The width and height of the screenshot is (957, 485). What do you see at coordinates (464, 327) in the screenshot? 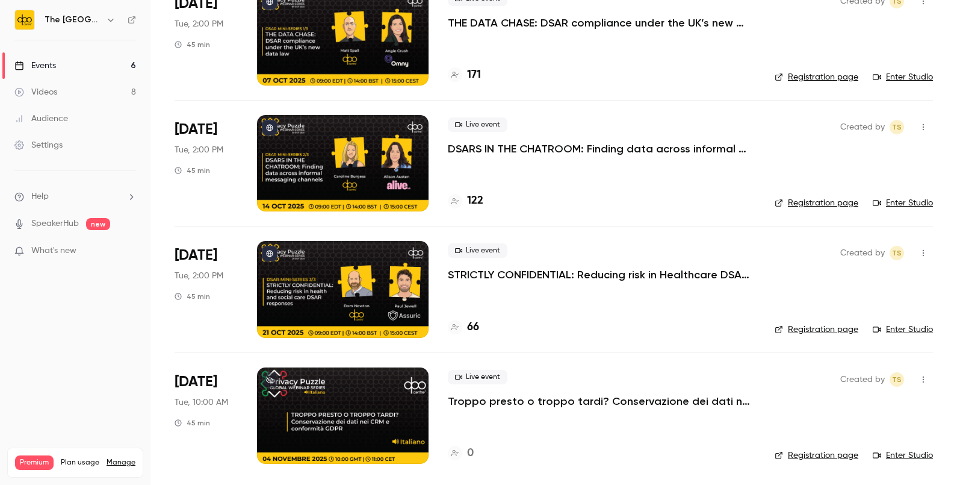
I see `a: 66` at bounding box center [464, 327].